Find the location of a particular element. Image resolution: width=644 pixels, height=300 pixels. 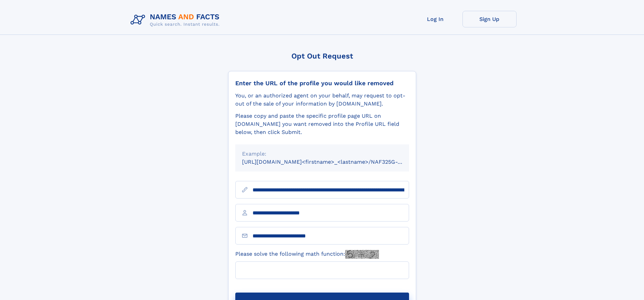

img: Logo Names and Facts is located at coordinates (176, 20).